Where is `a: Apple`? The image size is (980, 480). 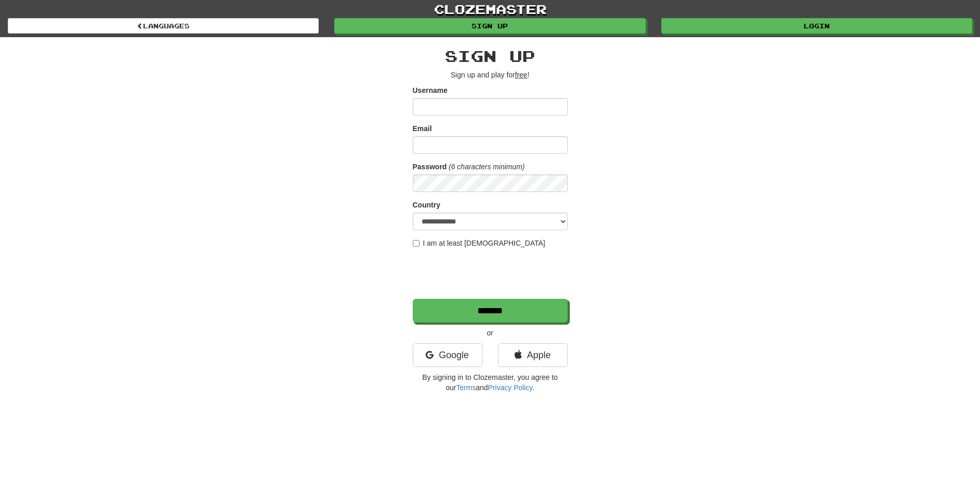 a: Apple is located at coordinates (533, 355).